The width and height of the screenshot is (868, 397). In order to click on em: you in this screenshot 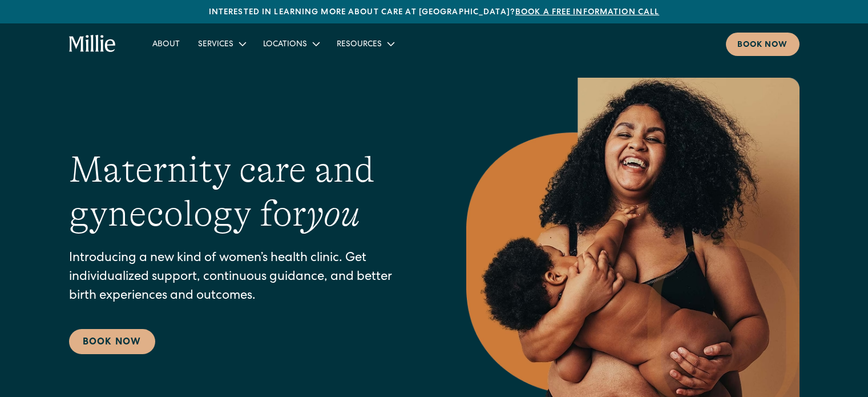, I will do `click(333, 213)`.